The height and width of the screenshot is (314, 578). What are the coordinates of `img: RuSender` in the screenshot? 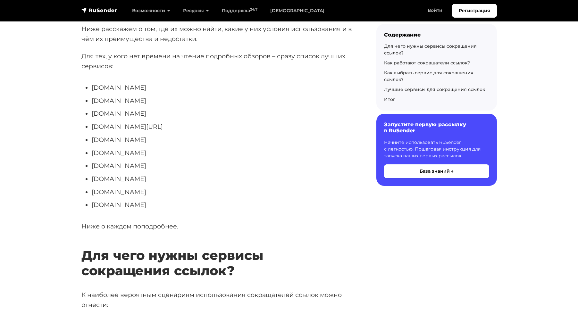 It's located at (99, 10).